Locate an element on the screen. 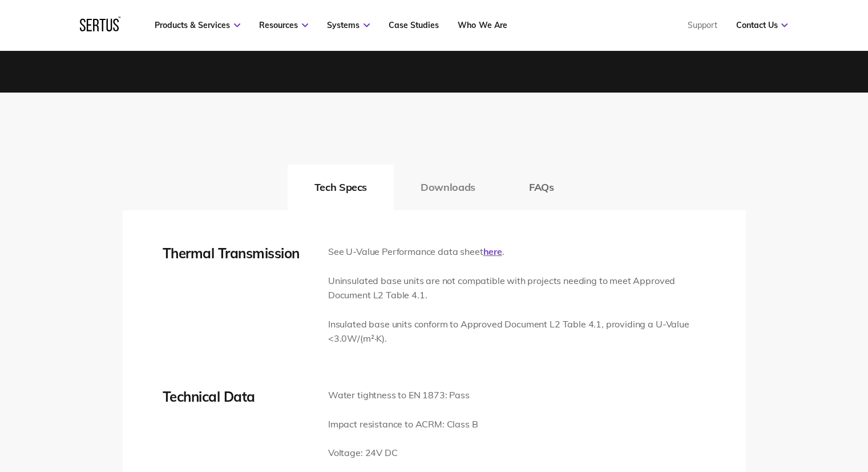  p: Uninsulated base units are not compatible with projects needing to meet Approved Document L2 Tabl... is located at coordinates (517, 288).